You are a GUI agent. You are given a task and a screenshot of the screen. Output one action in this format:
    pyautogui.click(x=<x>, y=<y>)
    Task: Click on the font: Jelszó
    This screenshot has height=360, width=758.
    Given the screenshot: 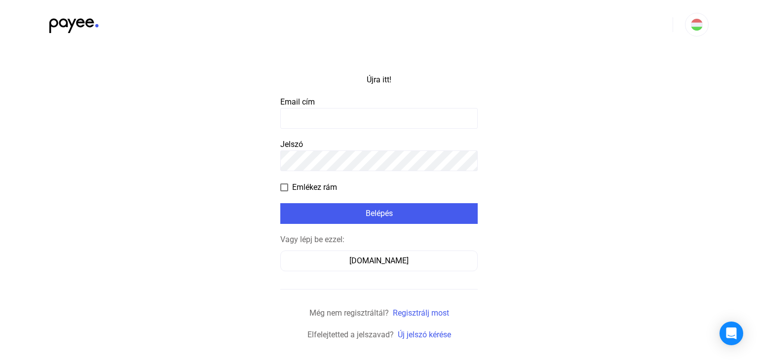 What is the action you would take?
    pyautogui.click(x=291, y=144)
    